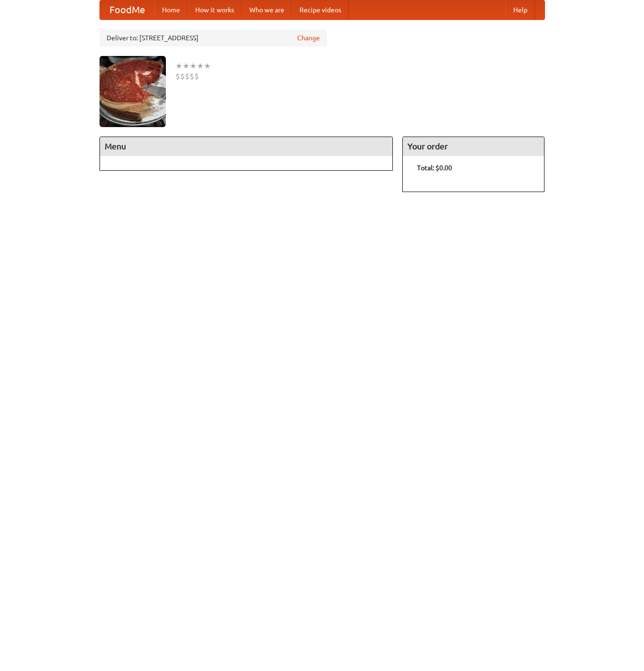 This screenshot has width=644, height=671. Describe the element at coordinates (267, 10) in the screenshot. I see `a: Who we are` at that location.